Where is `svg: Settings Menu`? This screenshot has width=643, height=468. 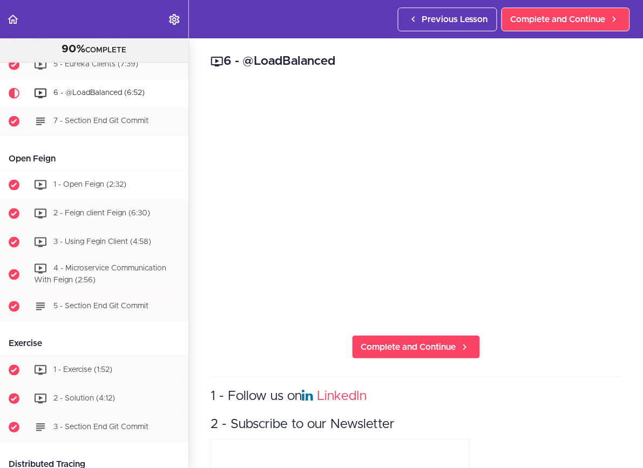 svg: Settings Menu is located at coordinates (174, 19).